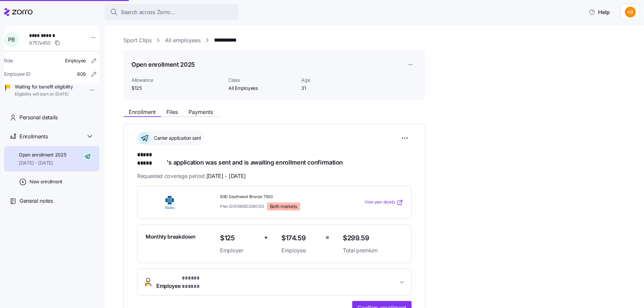 The image size is (644, 308). Describe the element at coordinates (81, 74) in the screenshot. I see `span: 609` at that location.